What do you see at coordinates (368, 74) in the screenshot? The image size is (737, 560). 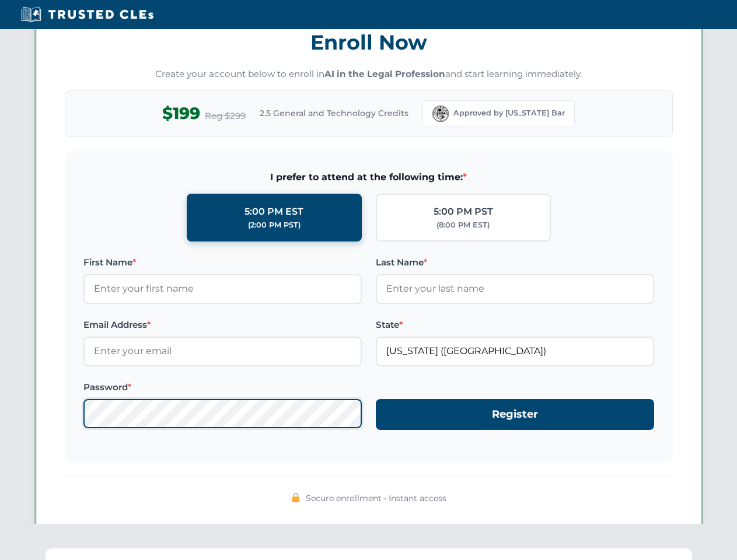 I see `p: Create your account below to enroll in and start learning immediately.` at bounding box center [368, 74].